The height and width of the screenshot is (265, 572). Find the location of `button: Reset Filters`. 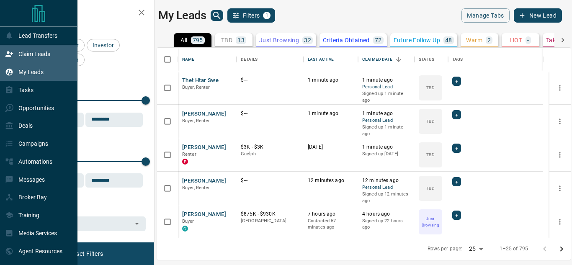

button: Reset Filters is located at coordinates (86, 254).